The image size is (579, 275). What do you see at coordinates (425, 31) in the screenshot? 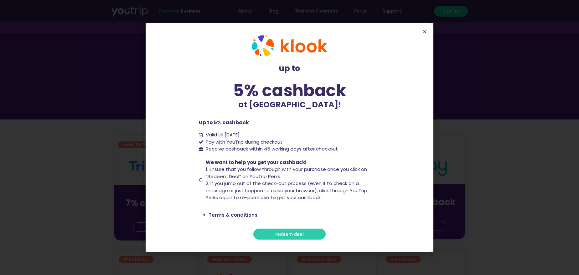
I see `a: Close` at bounding box center [425, 31].